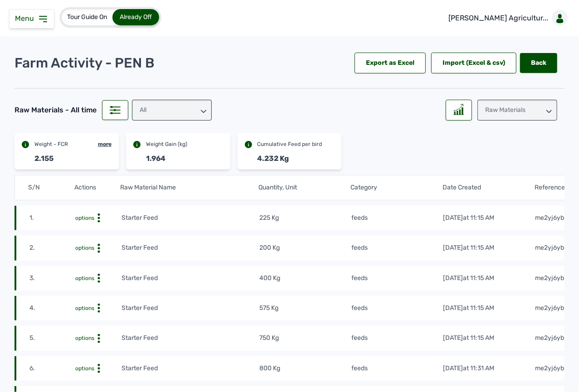  What do you see at coordinates (305, 218) in the screenshot?
I see `td: 225 Kg` at bounding box center [305, 218].